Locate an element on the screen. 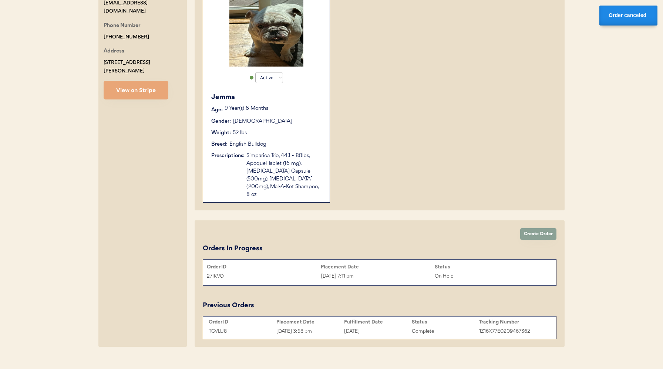  div: 1Z16X77E0209467362 is located at coordinates (513, 331).